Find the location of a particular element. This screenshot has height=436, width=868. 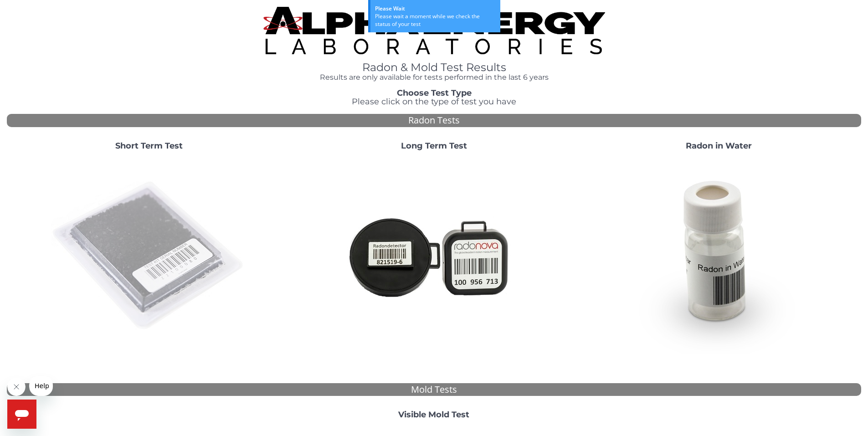

div: Please wait a moment while we check the status of your test is located at coordinates (436, 20).